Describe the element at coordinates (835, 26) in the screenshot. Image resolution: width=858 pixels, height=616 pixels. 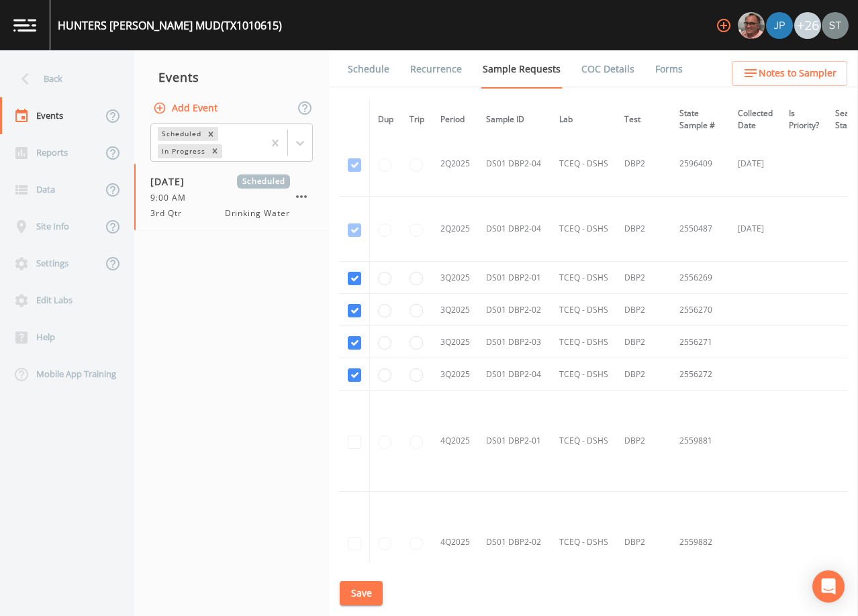
I see `img: cb9926319991c592eb2b4c75d39c237f` at that location.